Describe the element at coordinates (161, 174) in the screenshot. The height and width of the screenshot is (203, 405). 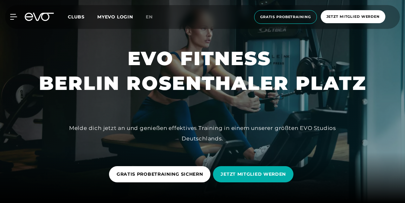
I see `a: GRATIS PROBETRAINING SICHERN` at that location.